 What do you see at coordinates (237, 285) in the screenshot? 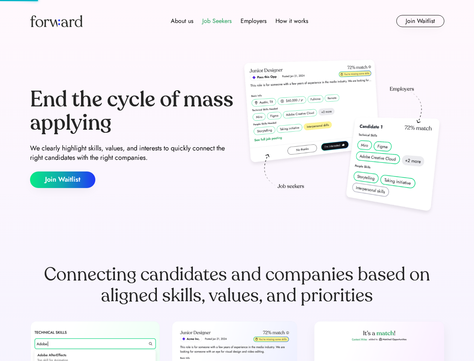
I see `div: Connecting candidates and companies based on aligned skills, values, and priorities` at bounding box center [237, 285].